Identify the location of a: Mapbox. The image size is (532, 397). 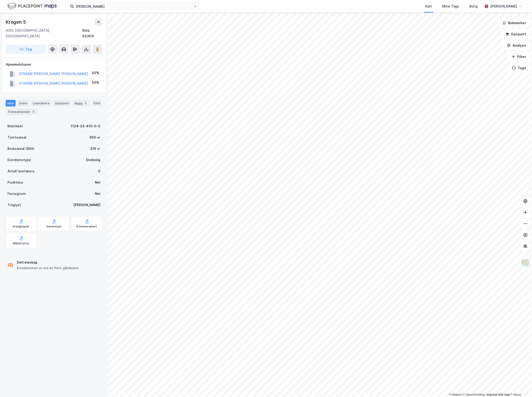
(455, 394).